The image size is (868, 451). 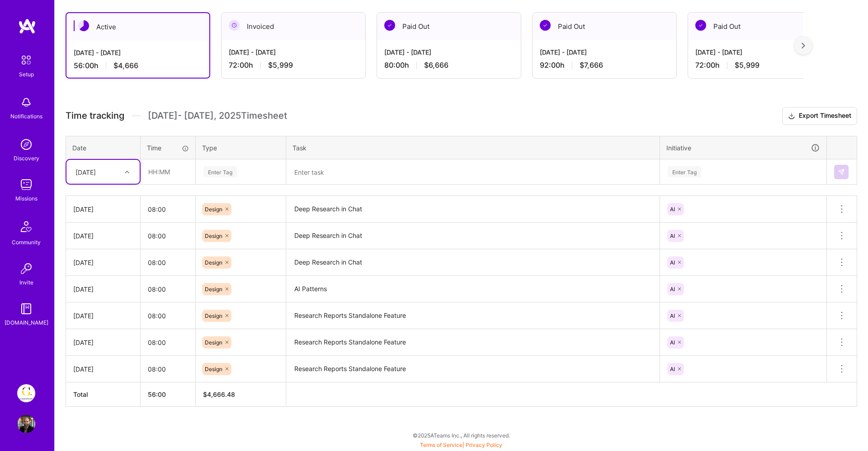 What do you see at coordinates (484, 445) in the screenshot?
I see `a: Privacy Policy` at bounding box center [484, 445].